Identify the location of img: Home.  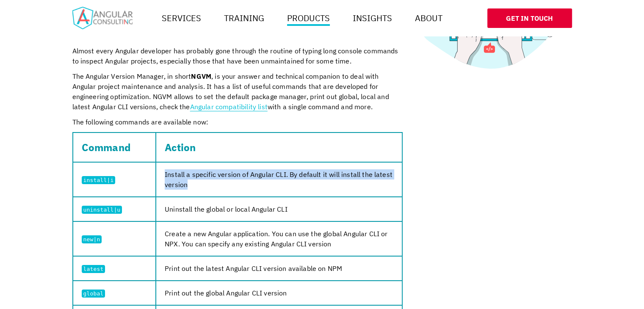
(103, 18).